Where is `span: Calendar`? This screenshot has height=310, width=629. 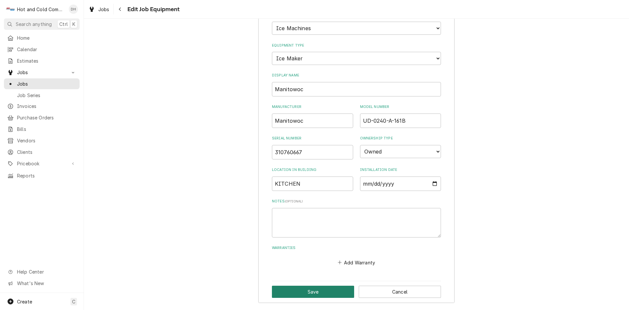
span: Calendar is located at coordinates (47, 49).